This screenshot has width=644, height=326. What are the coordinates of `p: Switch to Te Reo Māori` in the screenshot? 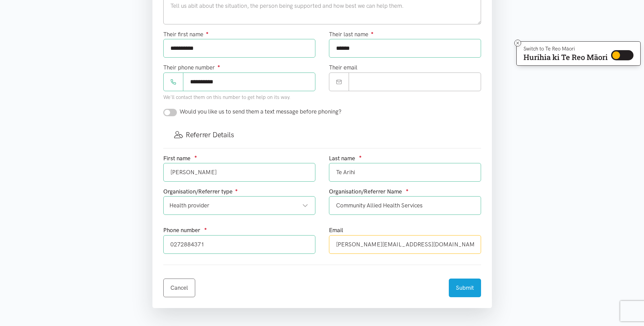 It's located at (566, 49).